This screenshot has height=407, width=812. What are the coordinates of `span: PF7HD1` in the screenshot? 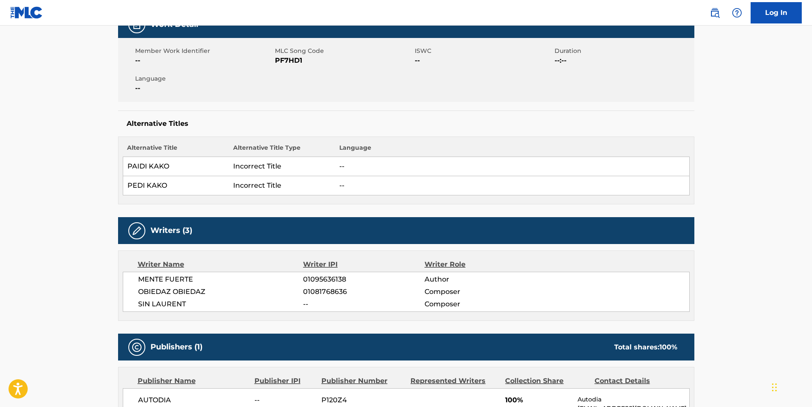 It's located at (343, 61).